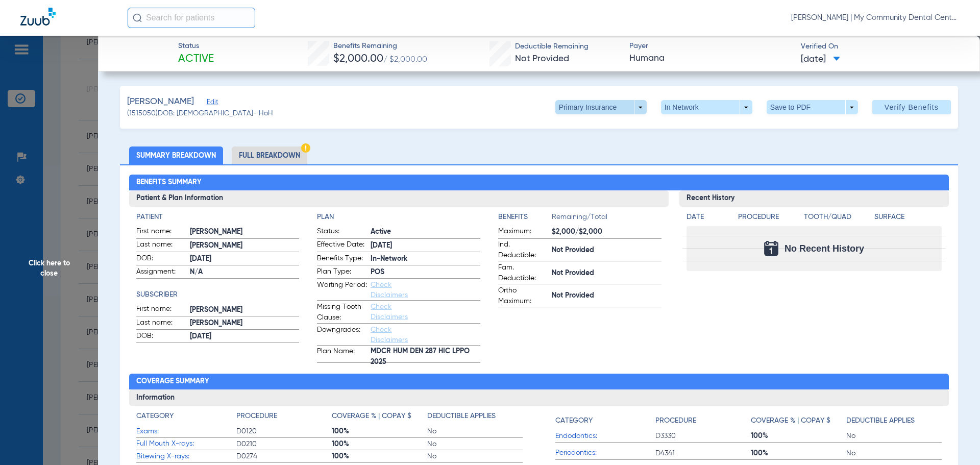 The width and height of the screenshot is (980, 465). Describe the element at coordinates (187, 444) in the screenshot. I see `span: Full Mouth X-rays:` at that location.